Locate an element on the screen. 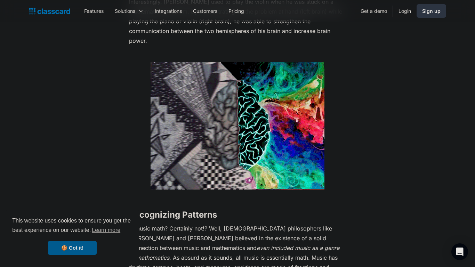 The image size is (475, 267). span: This website uses cookies to ensure you get the best experience on our website. is located at coordinates (72, 226).